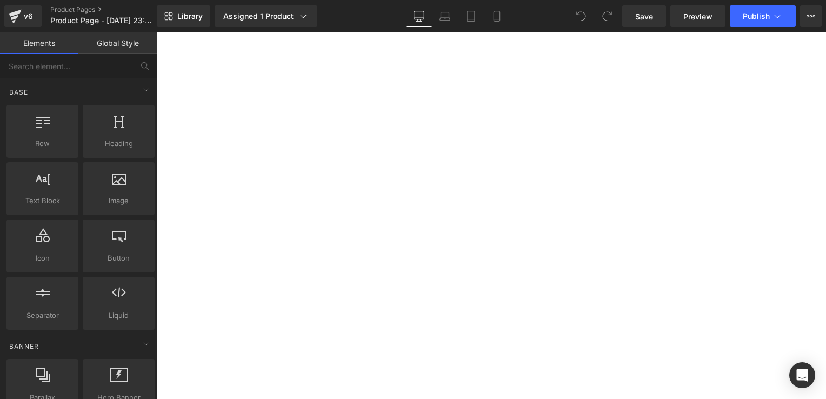  I want to click on button: Undo, so click(581, 16).